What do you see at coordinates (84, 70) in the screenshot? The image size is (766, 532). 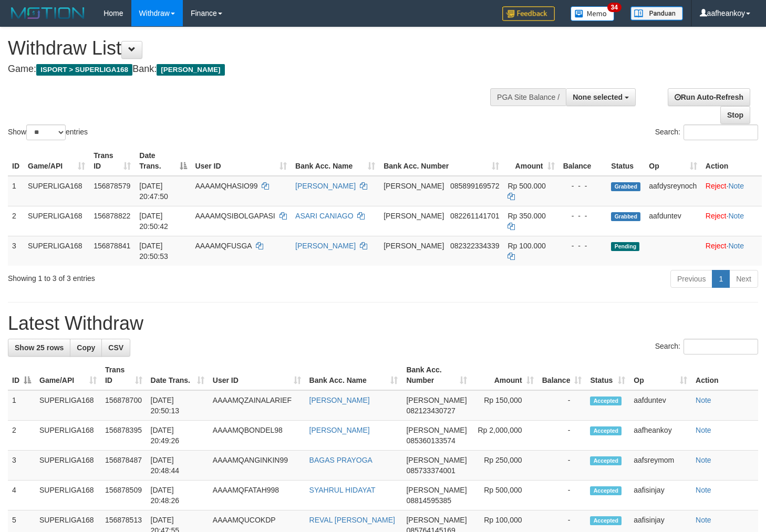 I see `span: ISPORT > SUPERLIGA168` at bounding box center [84, 70].